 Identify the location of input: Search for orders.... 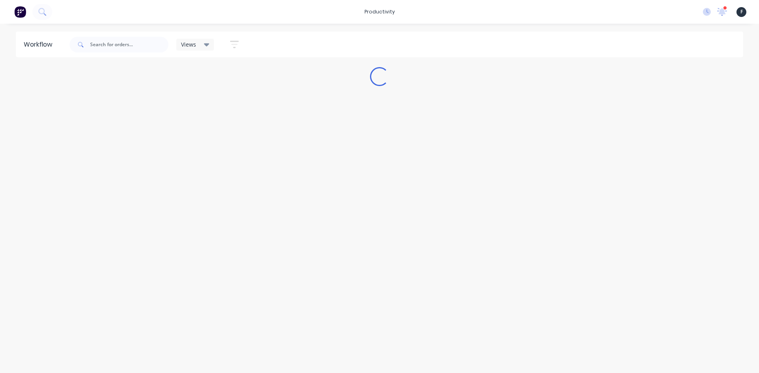
(129, 45).